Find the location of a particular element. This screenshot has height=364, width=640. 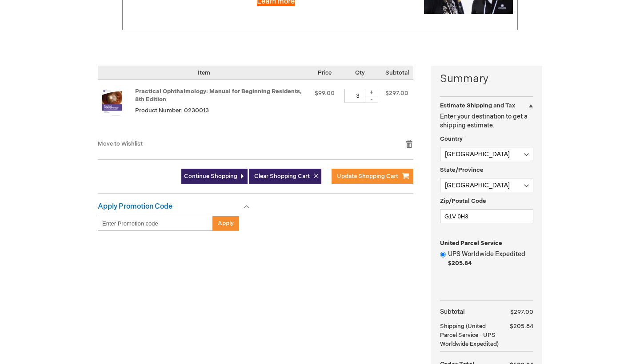

span: $99.00 is located at coordinates (324, 93).